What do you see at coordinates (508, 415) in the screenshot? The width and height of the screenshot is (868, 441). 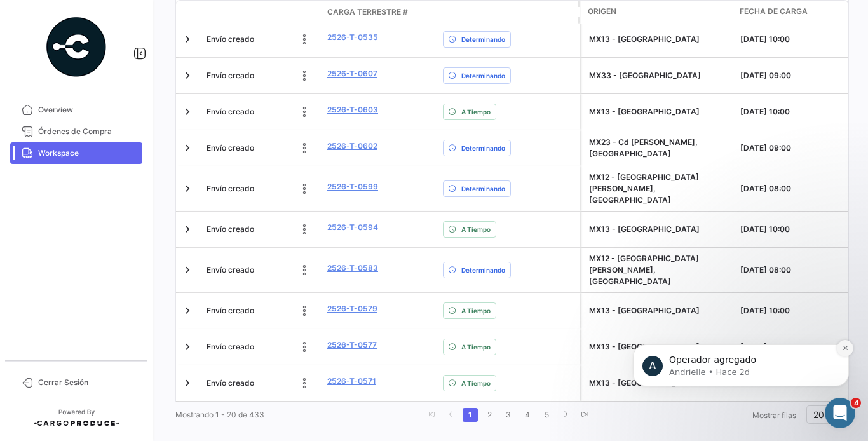 I see `li: page 3` at bounding box center [508, 415].